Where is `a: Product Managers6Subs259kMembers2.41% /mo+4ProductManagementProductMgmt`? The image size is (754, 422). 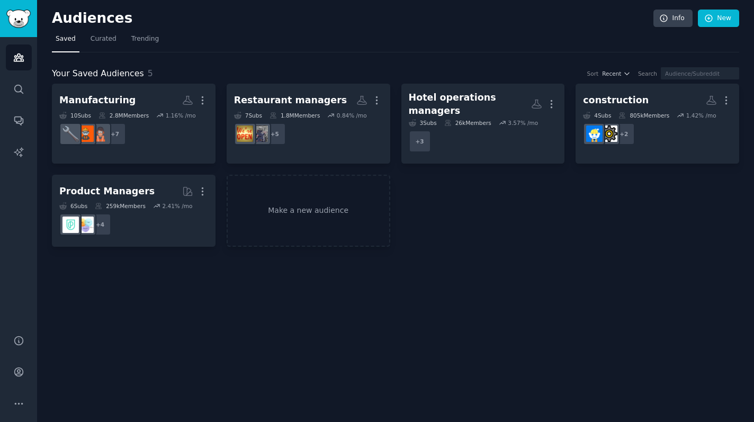
a: Product Managers6Subs259kMembers2.41% /mo+4ProductManagementProductMgmt is located at coordinates (133, 211).